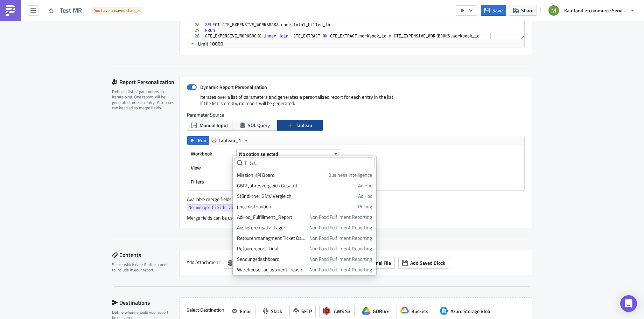 This screenshot has height=319, width=644. Describe the element at coordinates (212, 182) in the screenshot. I see `label: Filters` at that location.